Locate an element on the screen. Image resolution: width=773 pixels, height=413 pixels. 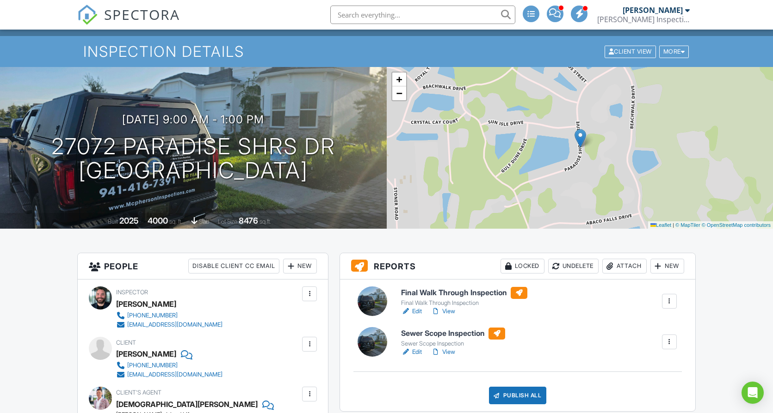
div: Client View is located at coordinates (630, 51).